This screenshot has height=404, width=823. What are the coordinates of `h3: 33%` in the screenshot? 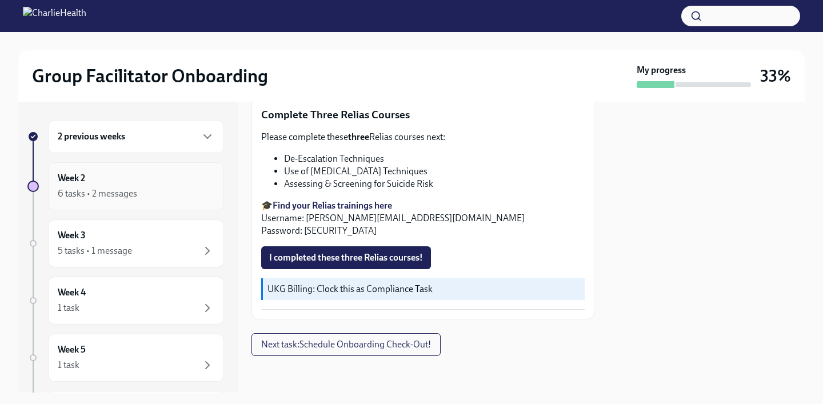 It's located at (776, 76).